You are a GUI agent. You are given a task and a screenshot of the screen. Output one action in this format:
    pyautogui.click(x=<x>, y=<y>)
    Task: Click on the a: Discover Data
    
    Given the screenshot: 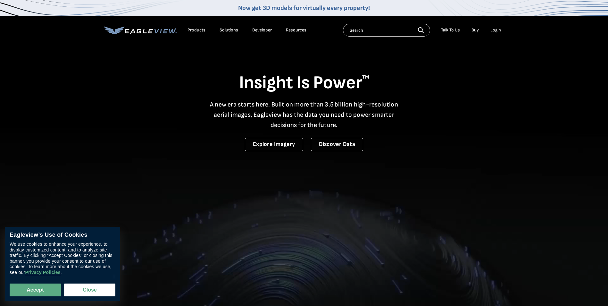 What is the action you would take?
    pyautogui.click(x=337, y=144)
    